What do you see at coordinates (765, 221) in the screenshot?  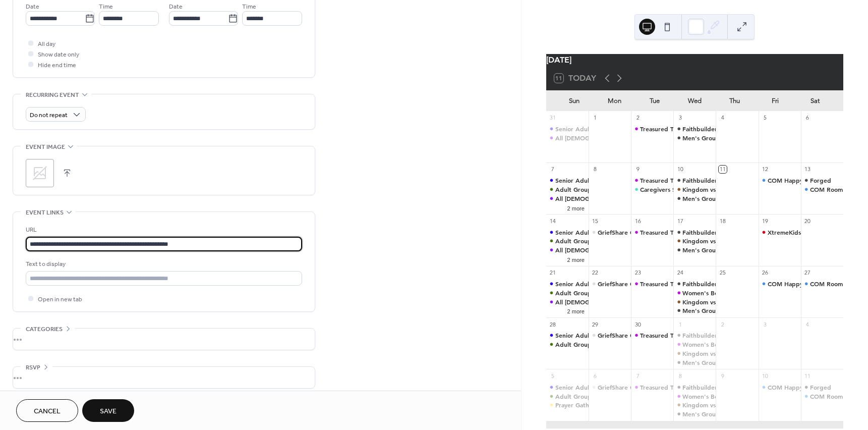 I see `div: 19` at bounding box center [765, 221].